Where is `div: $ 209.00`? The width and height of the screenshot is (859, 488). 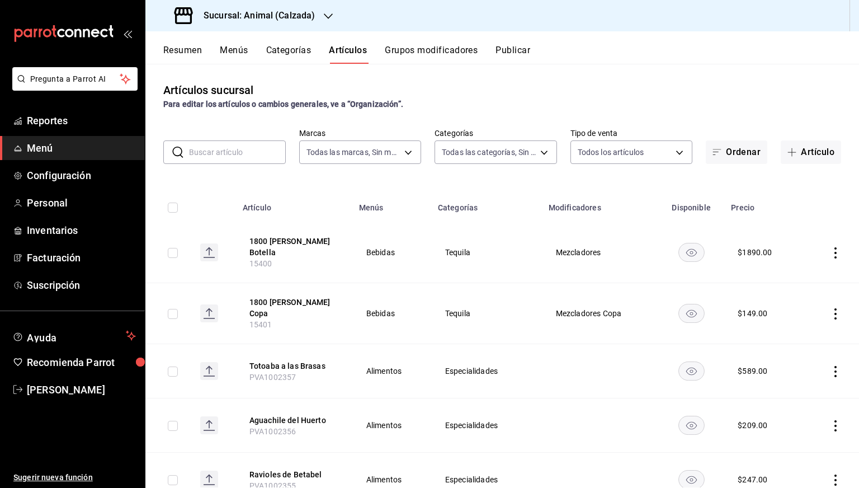
div: $ 209.00 is located at coordinates (752, 425).